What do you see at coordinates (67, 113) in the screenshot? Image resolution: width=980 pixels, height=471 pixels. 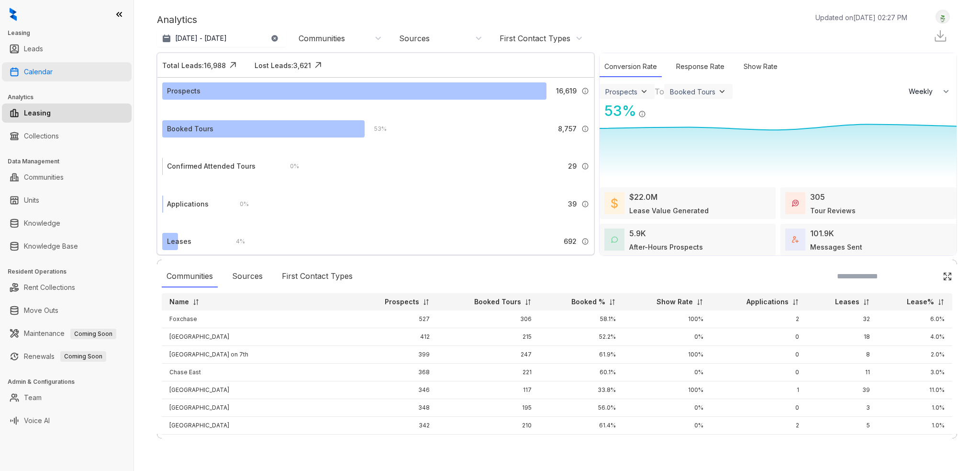 I see `li: Leasing` at bounding box center [67, 113].